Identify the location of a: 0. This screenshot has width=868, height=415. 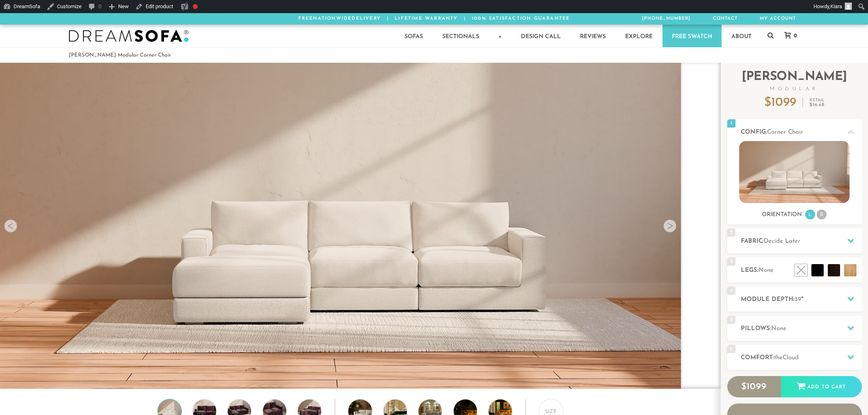
(789, 36).